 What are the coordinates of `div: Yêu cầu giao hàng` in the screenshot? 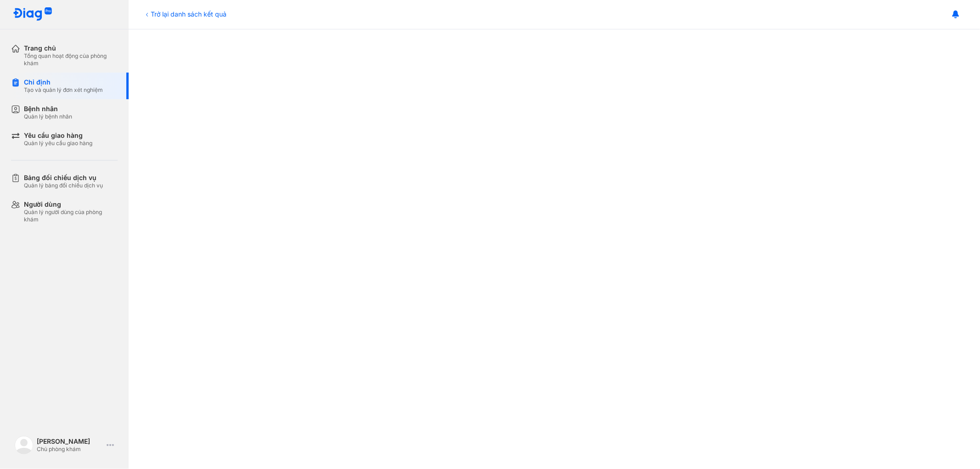 It's located at (58, 135).